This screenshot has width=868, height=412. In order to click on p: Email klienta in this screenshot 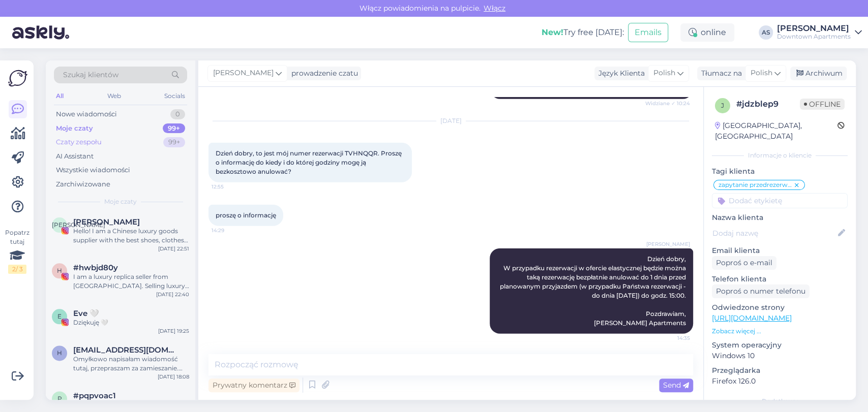, I will do `click(779, 251)`.